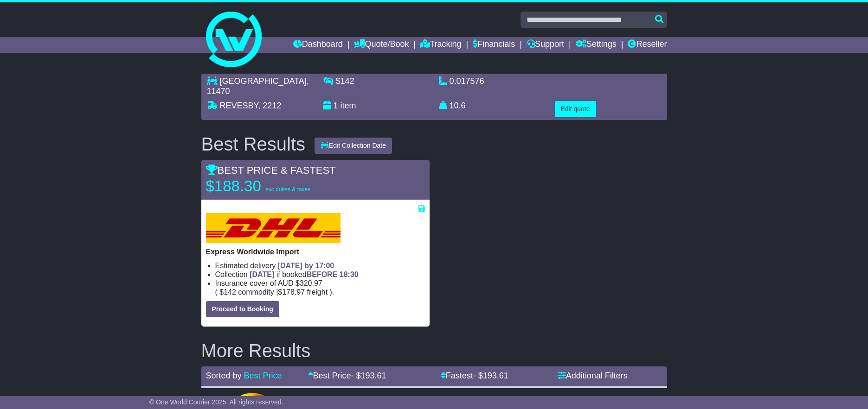 Image resolution: width=868 pixels, height=409 pixels. Describe the element at coordinates (320, 275) in the screenshot. I see `li: Collection` at that location.